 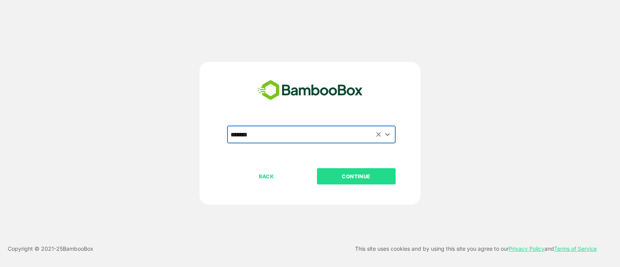 What do you see at coordinates (267, 176) in the screenshot?
I see `p: BACK` at bounding box center [267, 176].